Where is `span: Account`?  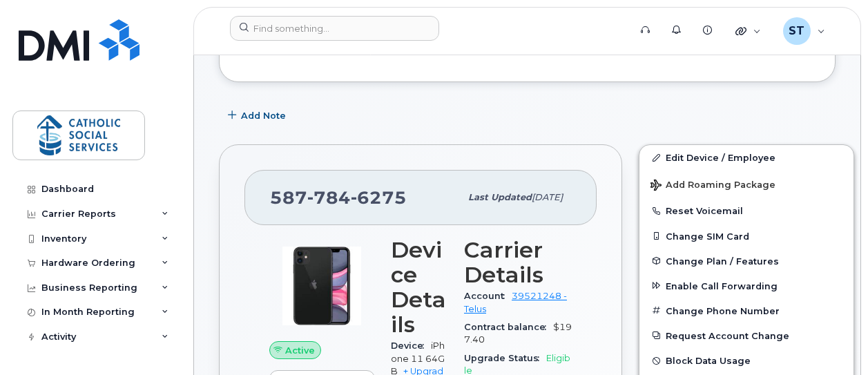
span: Account is located at coordinates (487, 296).